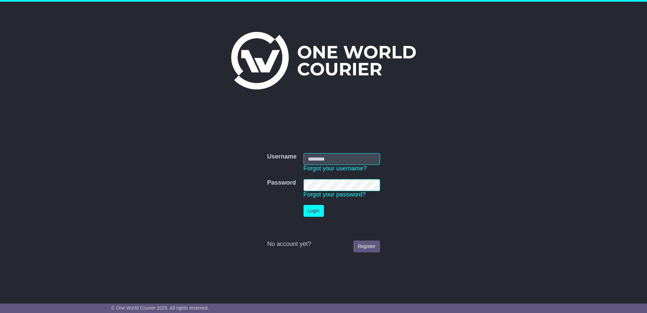 This screenshot has height=313, width=647. I want to click on span: © One World Courier 2025. All rights reserved., so click(160, 308).